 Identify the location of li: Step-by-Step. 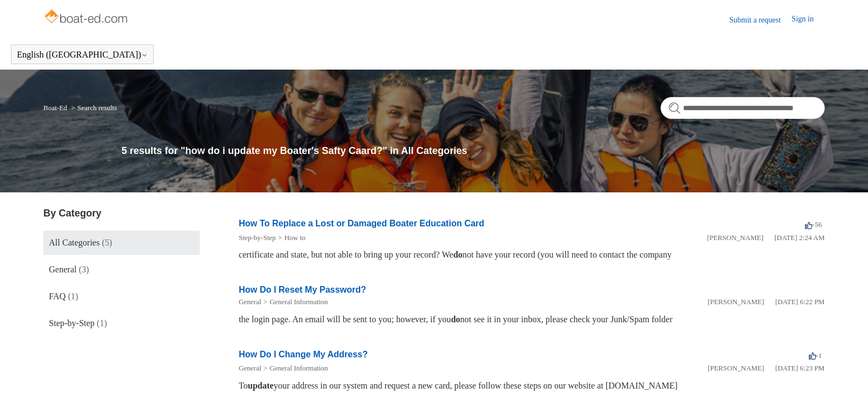
(257, 238).